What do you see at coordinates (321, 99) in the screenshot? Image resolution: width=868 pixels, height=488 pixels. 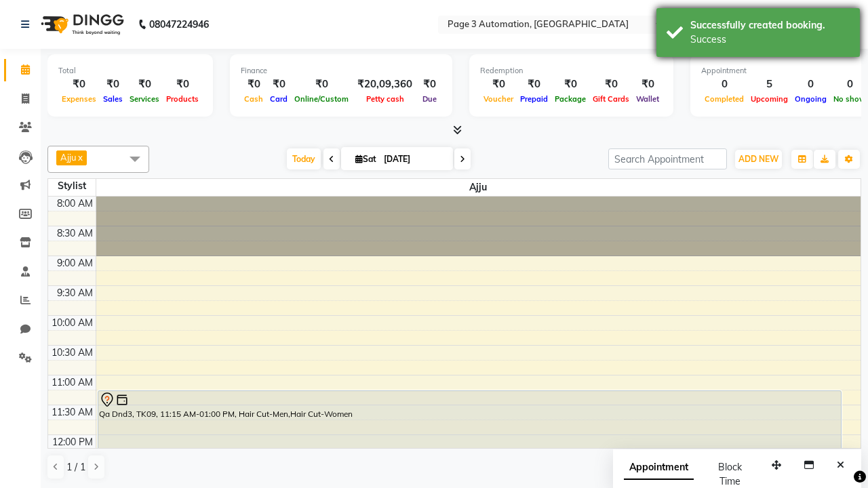 I see `span: Online/Custom` at bounding box center [321, 99].